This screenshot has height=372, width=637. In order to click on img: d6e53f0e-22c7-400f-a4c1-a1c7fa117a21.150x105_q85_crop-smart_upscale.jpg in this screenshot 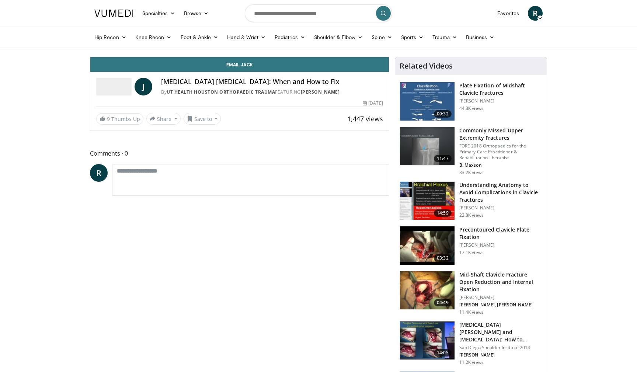, I will do `click(428, 291)`.